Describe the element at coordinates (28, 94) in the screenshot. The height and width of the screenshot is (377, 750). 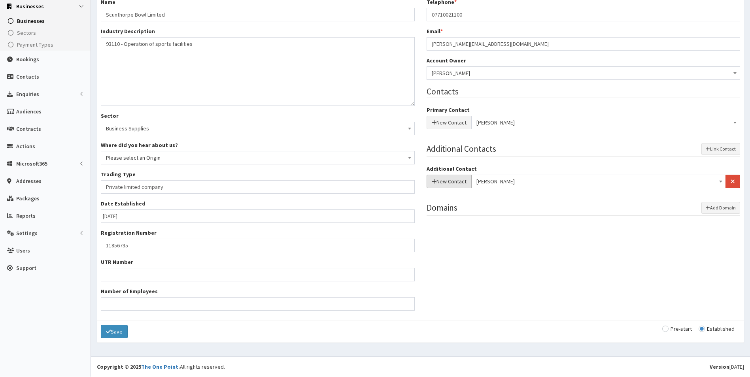
I see `span: Enquiries` at that location.